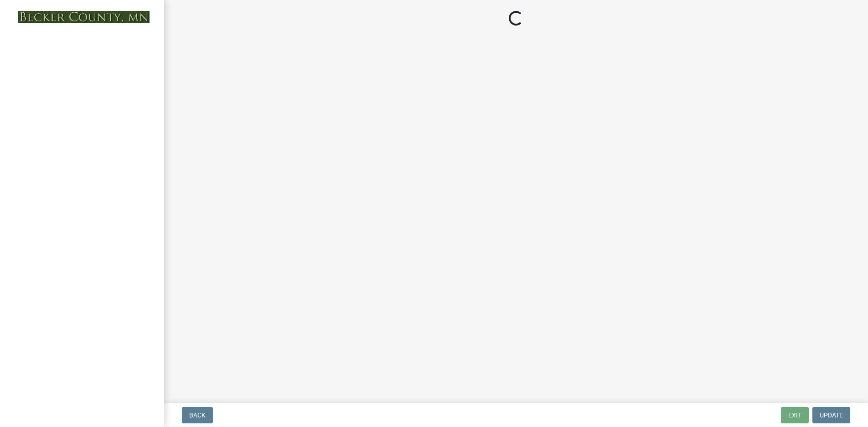 The width and height of the screenshot is (868, 427). What do you see at coordinates (831, 416) in the screenshot?
I see `span: Update` at bounding box center [831, 416].